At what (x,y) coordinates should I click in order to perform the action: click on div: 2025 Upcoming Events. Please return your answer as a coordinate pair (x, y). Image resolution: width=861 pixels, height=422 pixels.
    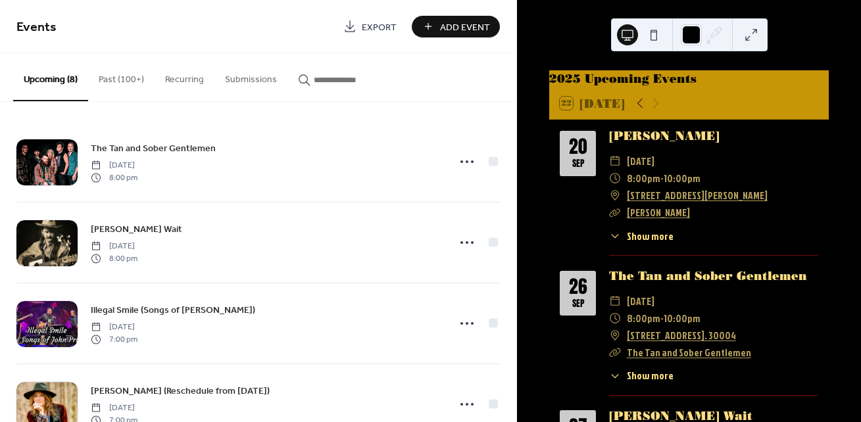
    Looking at the image, I should click on (689, 79).